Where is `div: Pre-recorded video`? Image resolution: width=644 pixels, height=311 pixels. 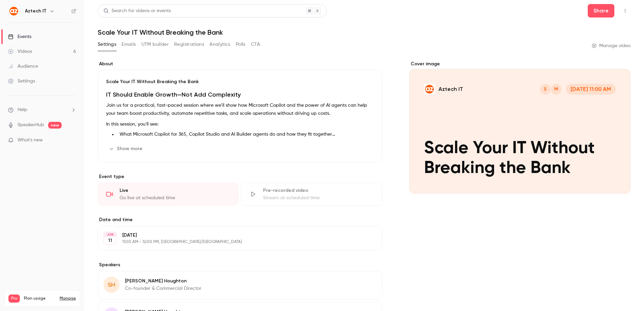
div: Pre-recorded video is located at coordinates (318, 190).